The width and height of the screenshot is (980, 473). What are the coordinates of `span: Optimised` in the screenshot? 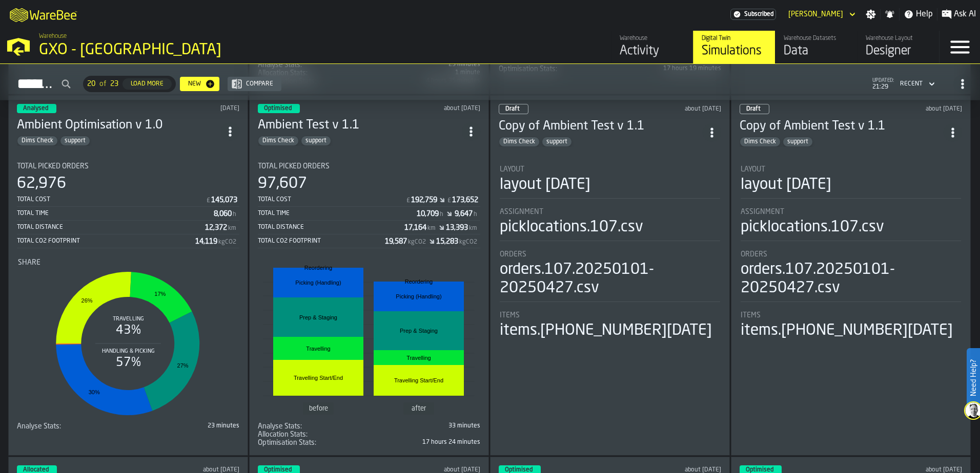 It's located at (278, 109).